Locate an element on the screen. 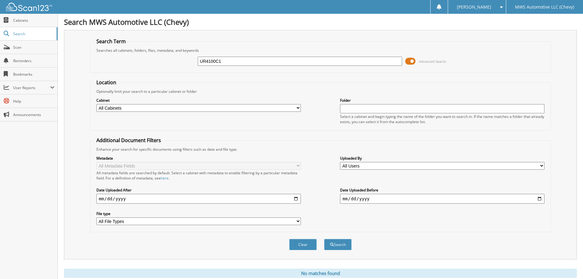  div: All metadata fields are searched by default. Select a cabinet with metadata to enable filtering b... is located at coordinates (198, 175).